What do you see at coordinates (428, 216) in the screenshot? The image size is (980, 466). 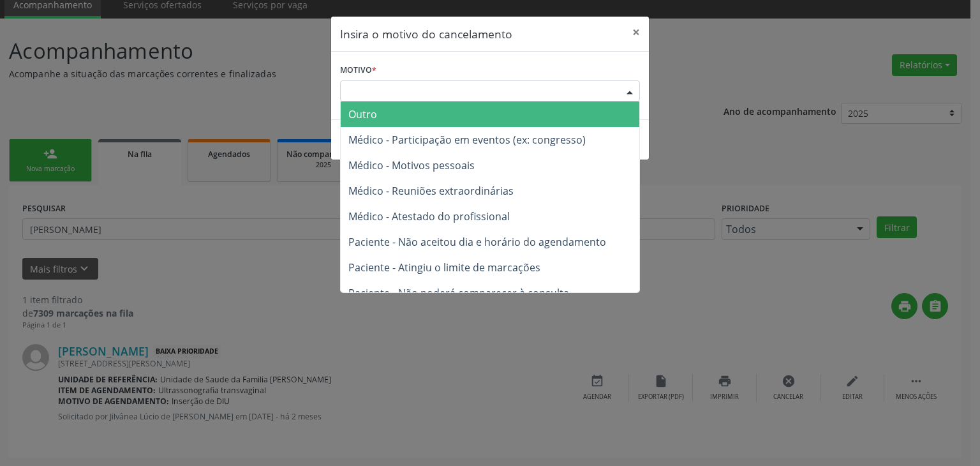 I see `span: Médico - Atestado do profissional` at bounding box center [428, 216].